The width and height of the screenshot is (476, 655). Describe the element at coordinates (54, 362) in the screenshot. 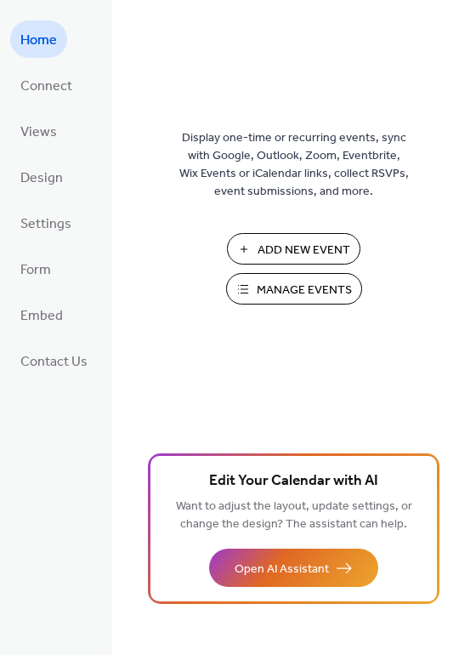

I see `span: Contact Us` at that location.